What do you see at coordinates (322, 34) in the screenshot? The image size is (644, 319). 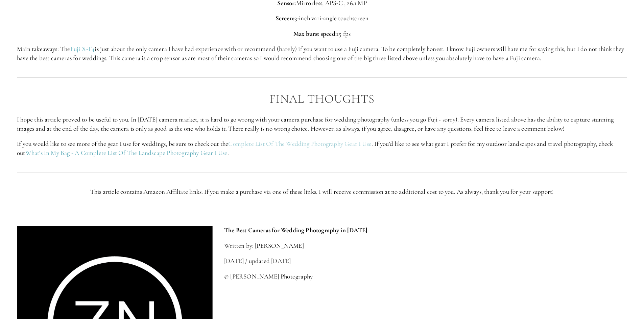 I see `p: 15 fps` at bounding box center [322, 34].